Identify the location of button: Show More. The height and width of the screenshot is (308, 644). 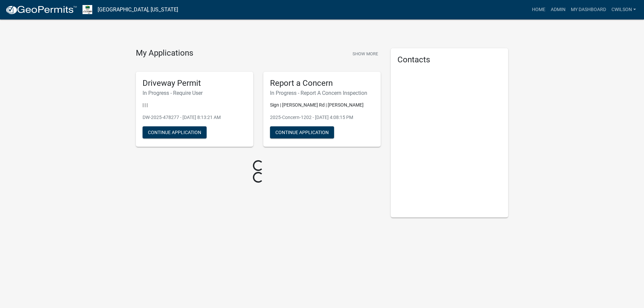
(366, 54).